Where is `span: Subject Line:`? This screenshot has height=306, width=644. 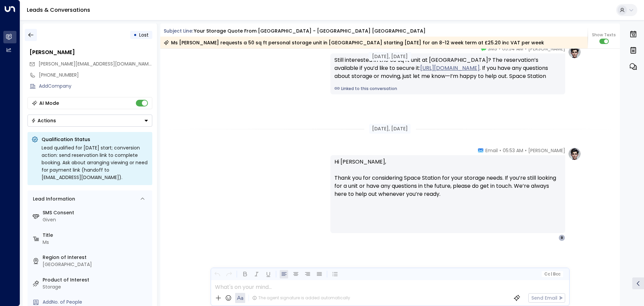 span: Subject Line: is located at coordinates (178, 31).